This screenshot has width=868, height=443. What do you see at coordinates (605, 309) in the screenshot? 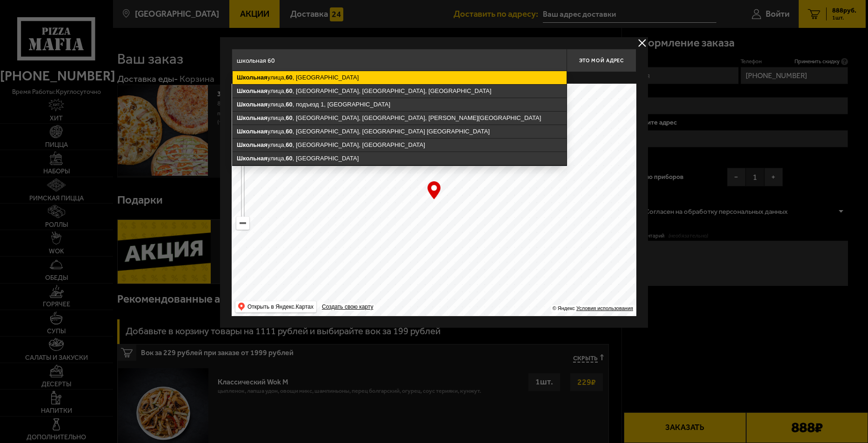
I see `a: Условия использования` at bounding box center [605, 309].